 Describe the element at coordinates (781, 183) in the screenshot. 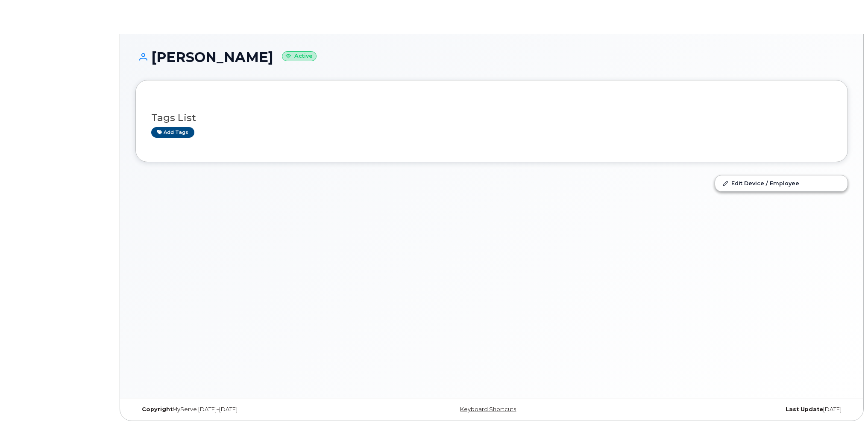

I see `a: Edit Device / Employee` at that location.